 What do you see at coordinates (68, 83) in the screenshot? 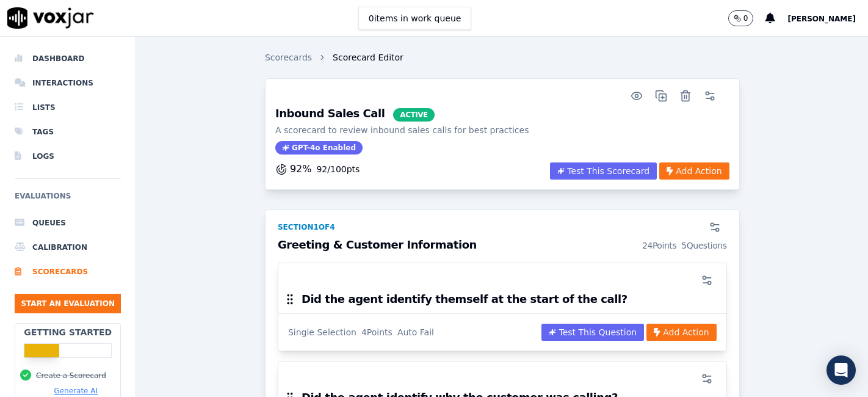
I see `a: Interactions` at bounding box center [68, 83].